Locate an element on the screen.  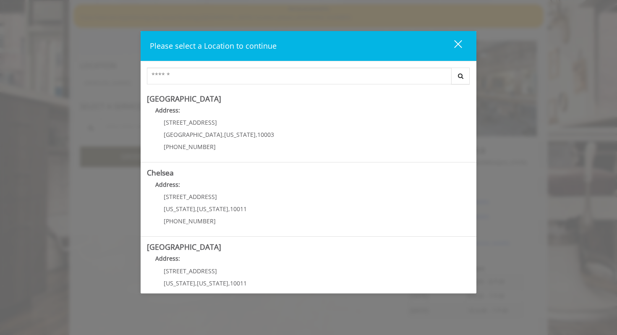
span: Please select a Location to continue is located at coordinates (213, 46).